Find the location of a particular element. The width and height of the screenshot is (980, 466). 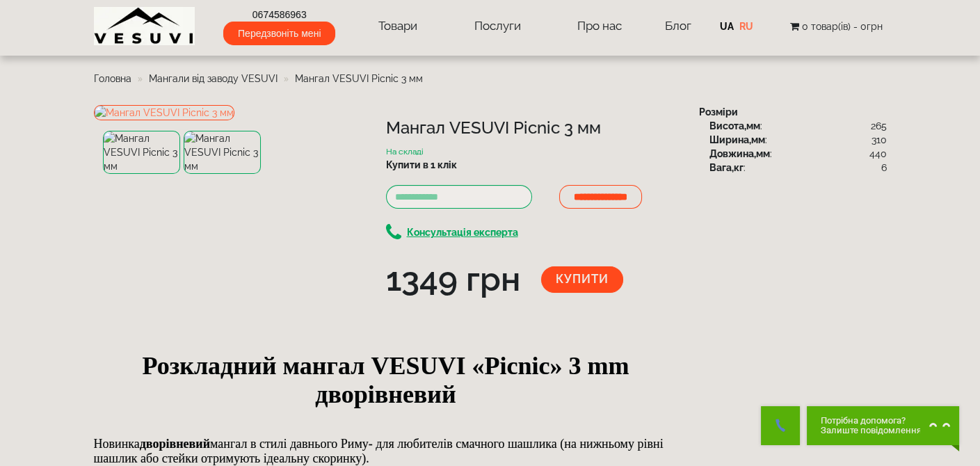

span: дворівневий is located at coordinates (175, 444).